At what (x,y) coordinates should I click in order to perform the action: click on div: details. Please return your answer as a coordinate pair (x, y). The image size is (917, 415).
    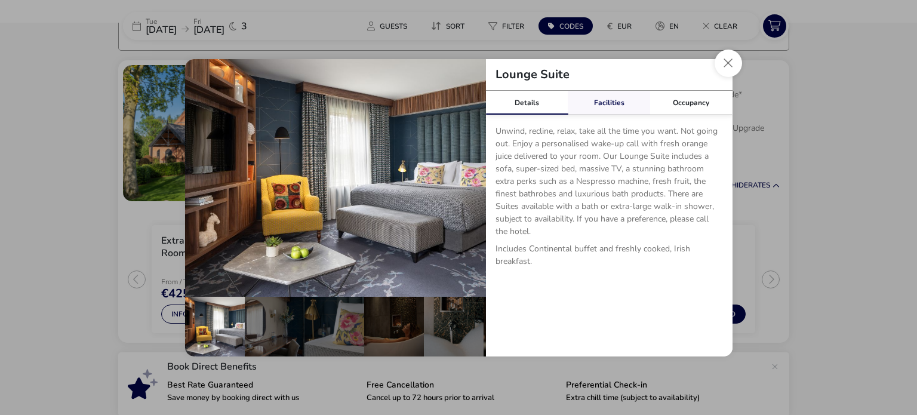
    Looking at the image, I should click on (459, 208).